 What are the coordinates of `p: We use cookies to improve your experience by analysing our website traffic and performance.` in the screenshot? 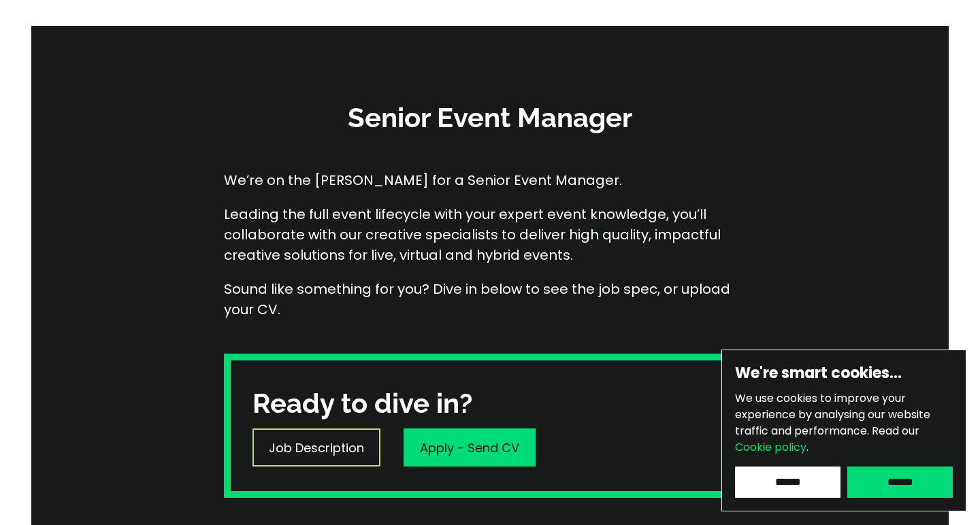 It's located at (844, 423).